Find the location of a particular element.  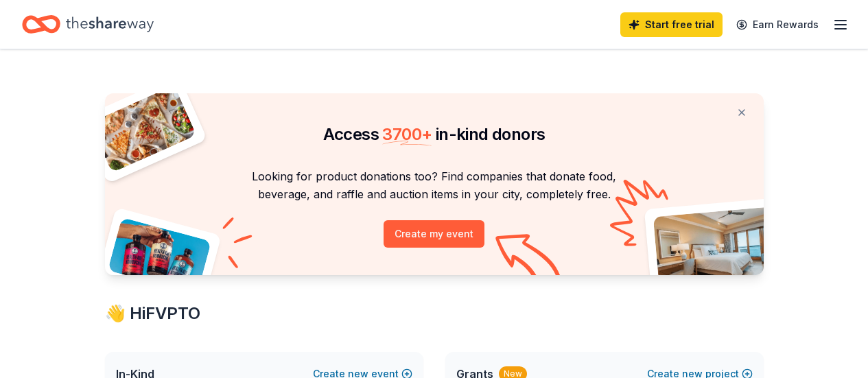

button: Create my event is located at coordinates (434, 234).